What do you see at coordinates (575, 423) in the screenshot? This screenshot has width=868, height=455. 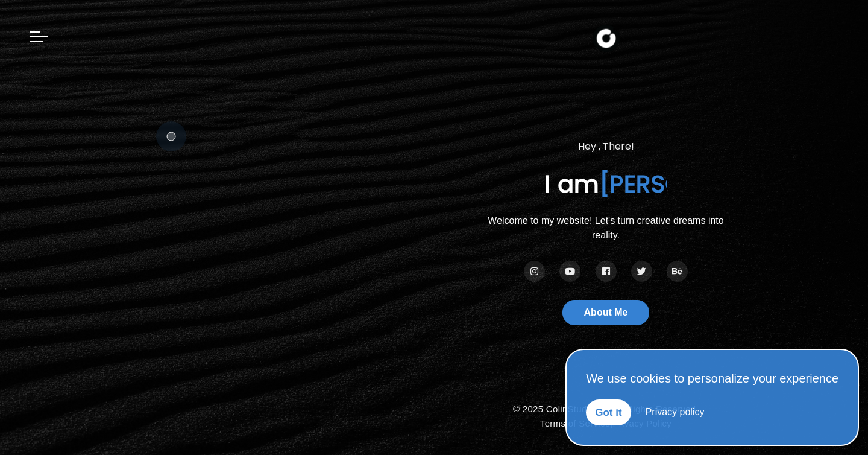 I see `a: Terms of Service` at bounding box center [575, 423].